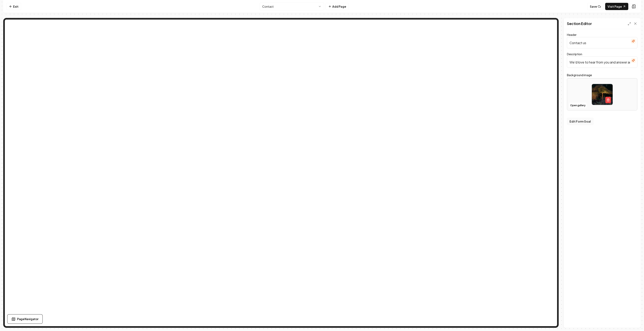 The height and width of the screenshot is (331, 644). Describe the element at coordinates (580, 121) in the screenshot. I see `button: Edit Form Goal` at that location.